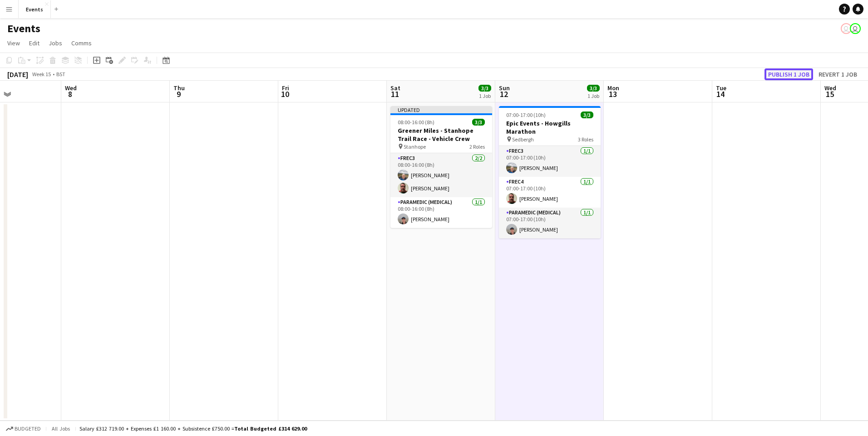 This screenshot has width=868, height=436. I want to click on a: Edit, so click(34, 44).